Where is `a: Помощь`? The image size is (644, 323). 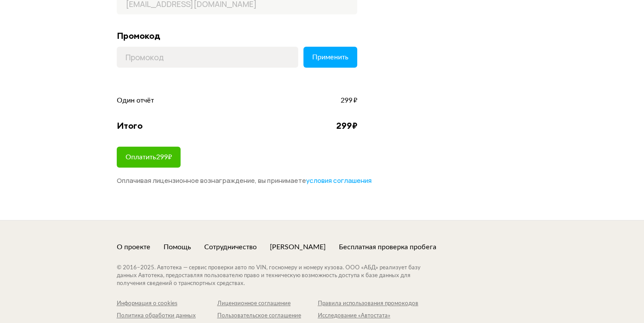 a: Помощь is located at coordinates (177, 247).